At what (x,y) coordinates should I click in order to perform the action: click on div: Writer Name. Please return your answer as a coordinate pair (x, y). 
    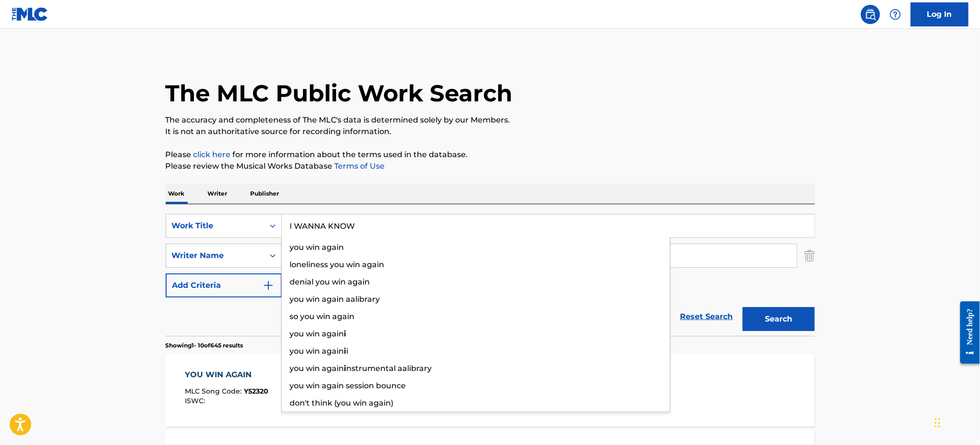
    Looking at the image, I should click on (215, 256).